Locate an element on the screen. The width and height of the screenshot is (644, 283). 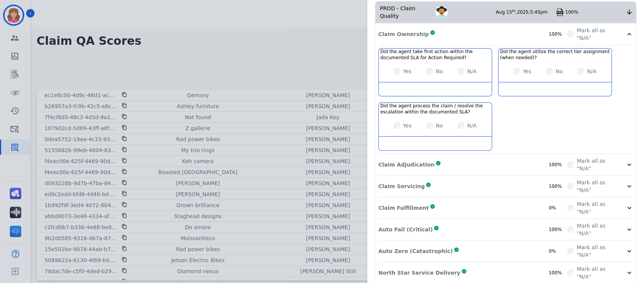
div: PROD - Claim Quality is located at coordinates (405, 12).